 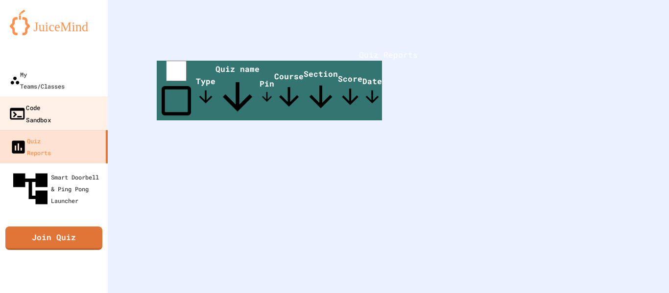 I want to click on a: Join Quiz, so click(x=54, y=238).